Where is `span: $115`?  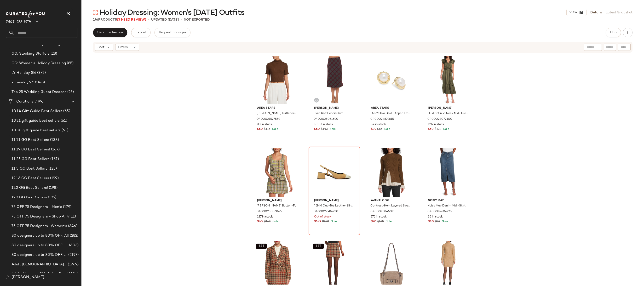 span: $115 is located at coordinates (267, 129).